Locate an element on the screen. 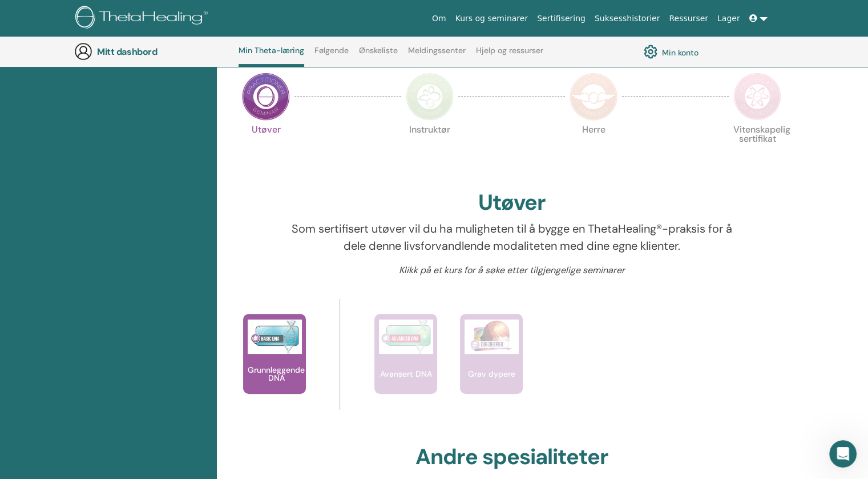  a: Min konto is located at coordinates (671, 51).